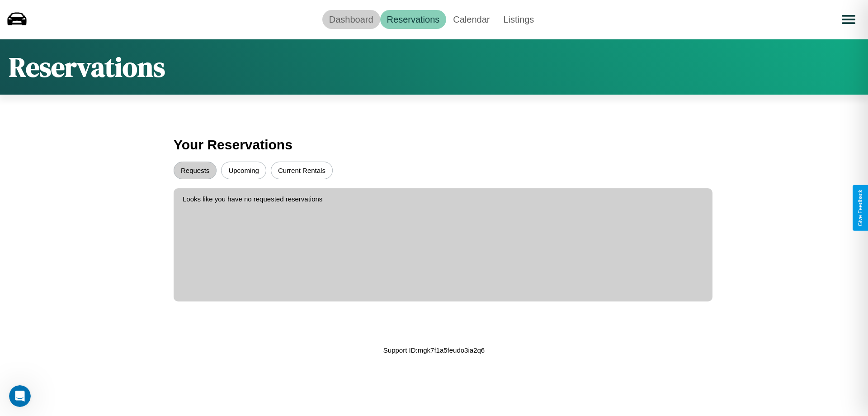 The image size is (868, 416). I want to click on p: Looks like you have no requested reservations, so click(443, 199).